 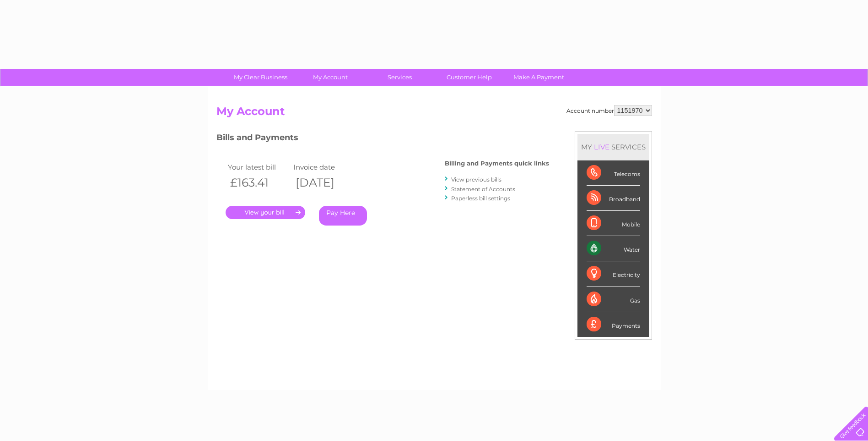 I want to click on div: Broadband, so click(x=613, y=198).